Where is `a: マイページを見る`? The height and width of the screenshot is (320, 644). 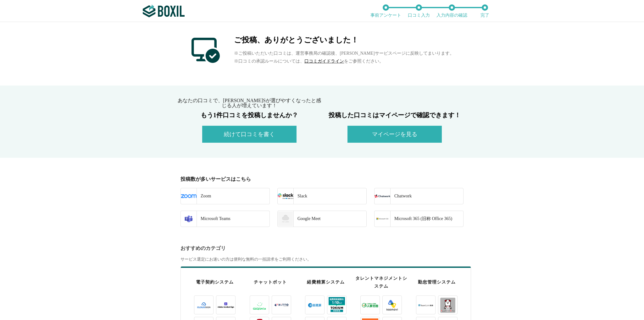
a: マイページを見る is located at coordinates (395, 134).